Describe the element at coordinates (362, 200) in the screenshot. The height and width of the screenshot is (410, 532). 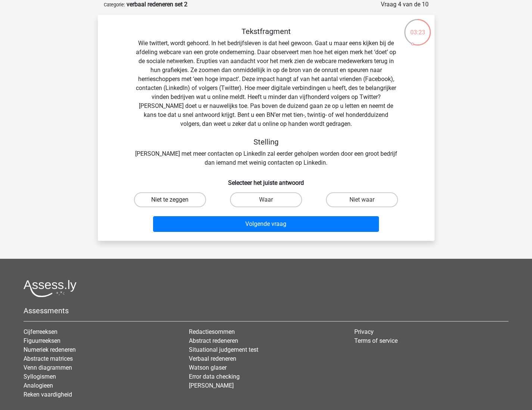
I see `label: Niet waar` at that location.